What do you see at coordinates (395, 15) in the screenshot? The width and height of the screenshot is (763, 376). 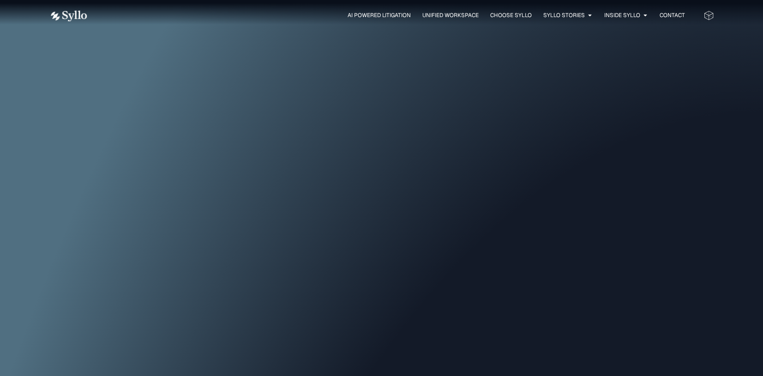 I see `div: Menu Toggle` at bounding box center [395, 15].